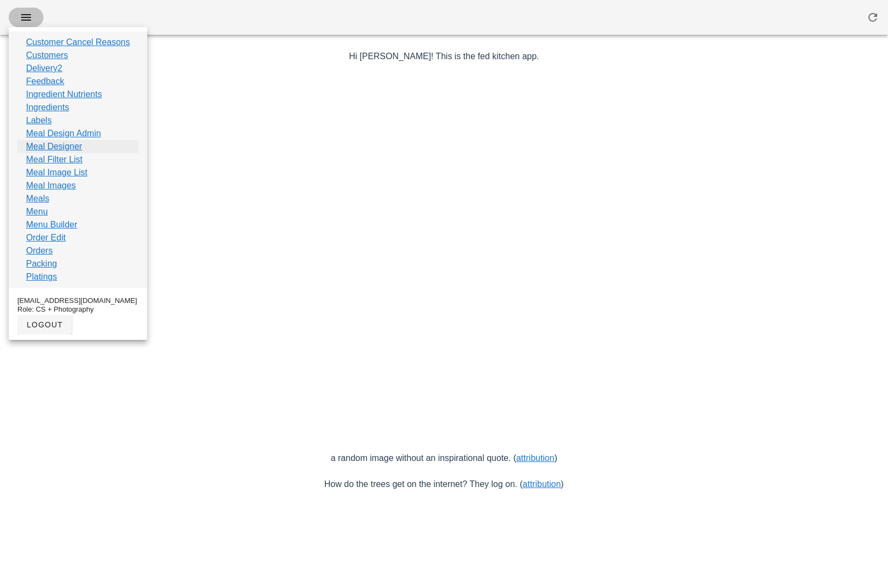 This screenshot has height=588, width=888. I want to click on a: Packing, so click(41, 264).